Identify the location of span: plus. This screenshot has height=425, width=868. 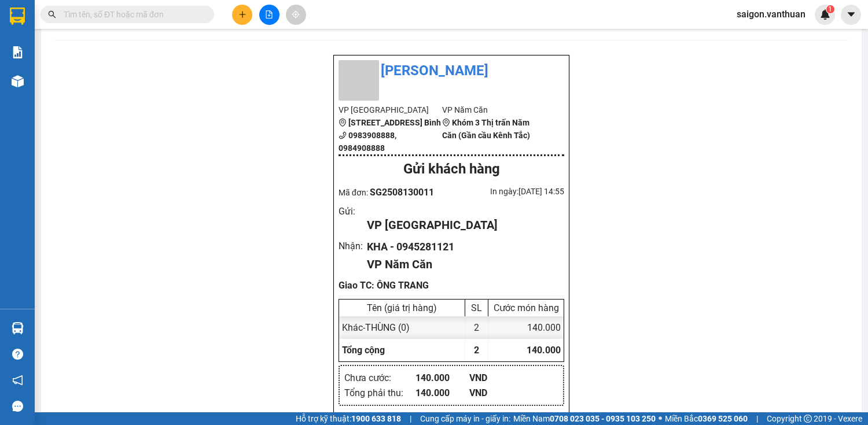
(242, 15).